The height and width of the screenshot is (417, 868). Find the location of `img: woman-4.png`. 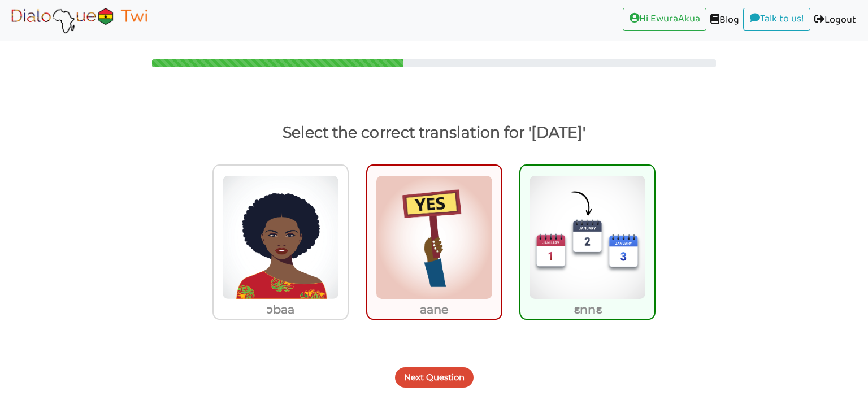

img: woman-4.png is located at coordinates (280, 237).